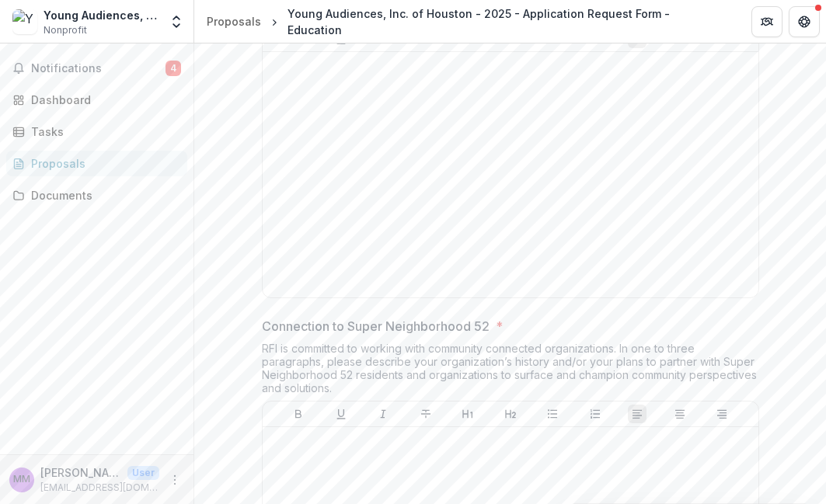 The width and height of the screenshot is (826, 504). Describe the element at coordinates (637, 414) in the screenshot. I see `button: Align Left` at that location.